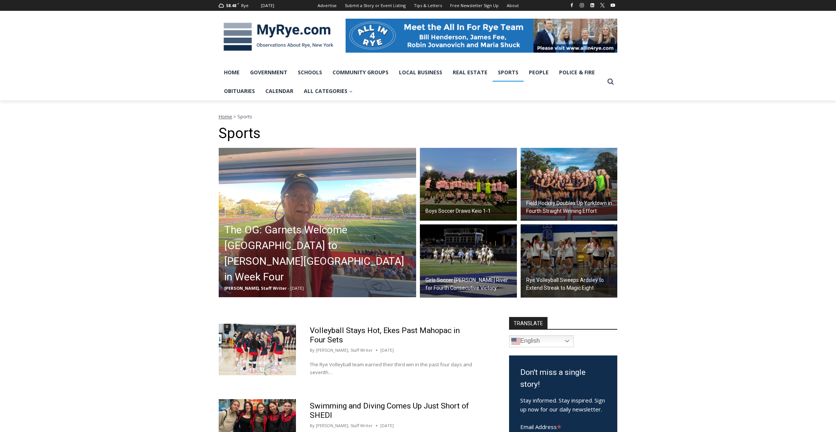 This screenshot has width=836, height=432. I want to click on a: Local Business, so click(421, 72).